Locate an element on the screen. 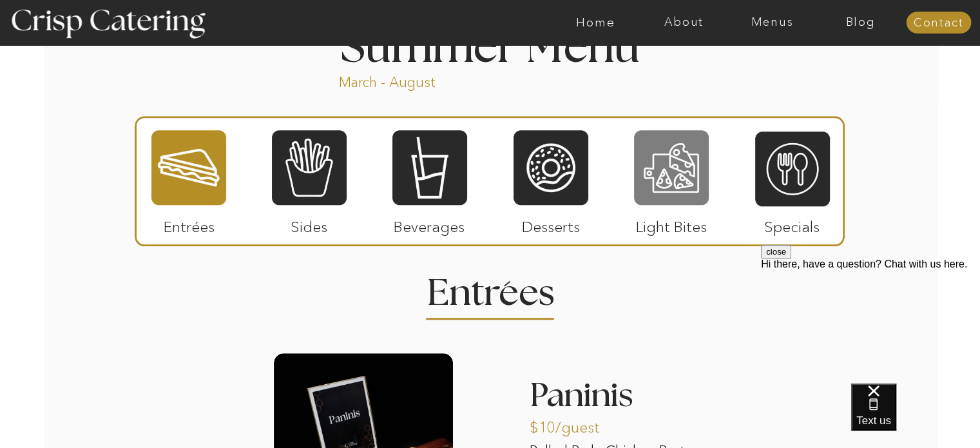 The height and width of the screenshot is (448, 980). p: Beverages is located at coordinates (429, 223).